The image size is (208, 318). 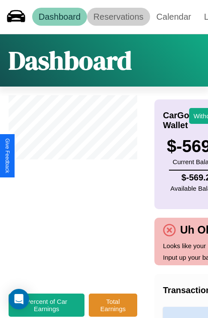 What do you see at coordinates (19, 299) in the screenshot?
I see `div: Open Intercom Messenger` at bounding box center [19, 299].